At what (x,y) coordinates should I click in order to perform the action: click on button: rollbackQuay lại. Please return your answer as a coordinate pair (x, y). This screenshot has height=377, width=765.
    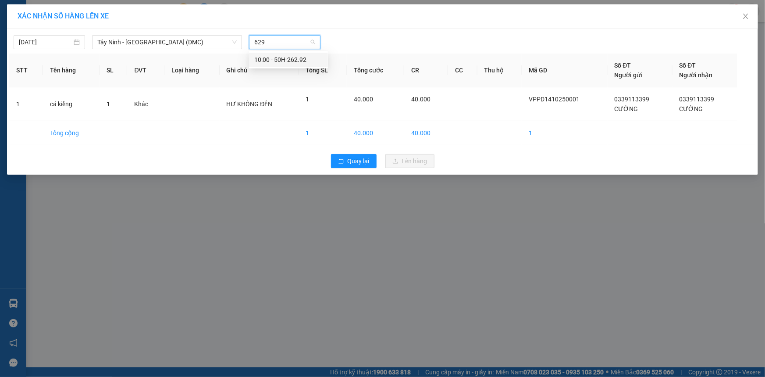
    Looking at the image, I should click on (354, 161).